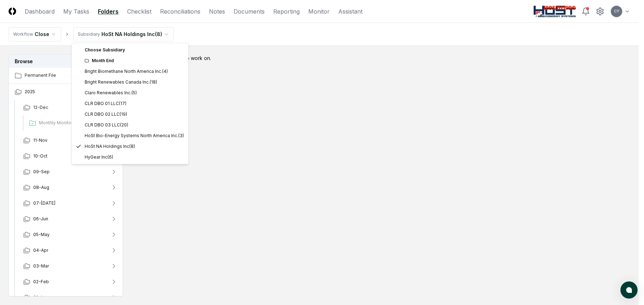 Image resolution: width=644 pixels, height=305 pixels. Describe the element at coordinates (181, 136) in the screenshot. I see `div: ( 3 )` at that location.